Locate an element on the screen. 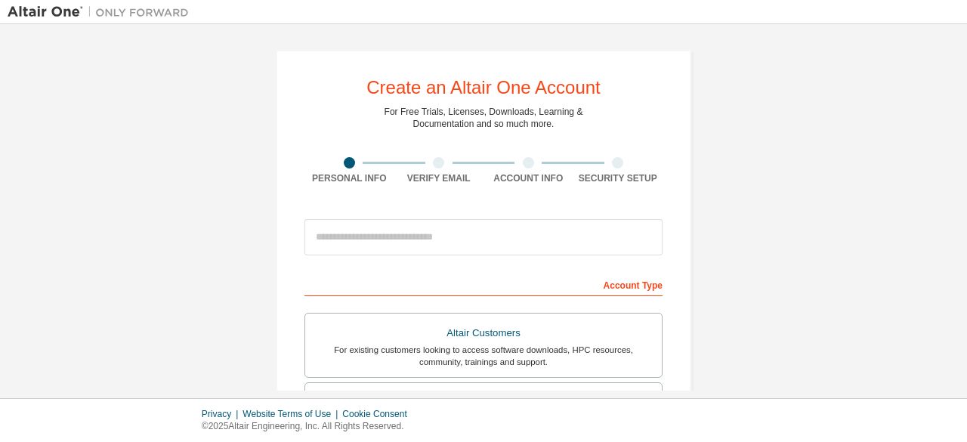 This screenshot has width=967, height=442. p: © 2025 Altair Engineering, Inc. All Rights Reserved. is located at coordinates (309, 426).